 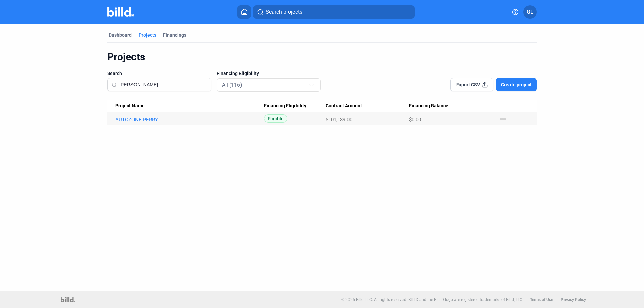 What do you see at coordinates (175, 35) in the screenshot?
I see `div: Financings` at bounding box center [175, 35].